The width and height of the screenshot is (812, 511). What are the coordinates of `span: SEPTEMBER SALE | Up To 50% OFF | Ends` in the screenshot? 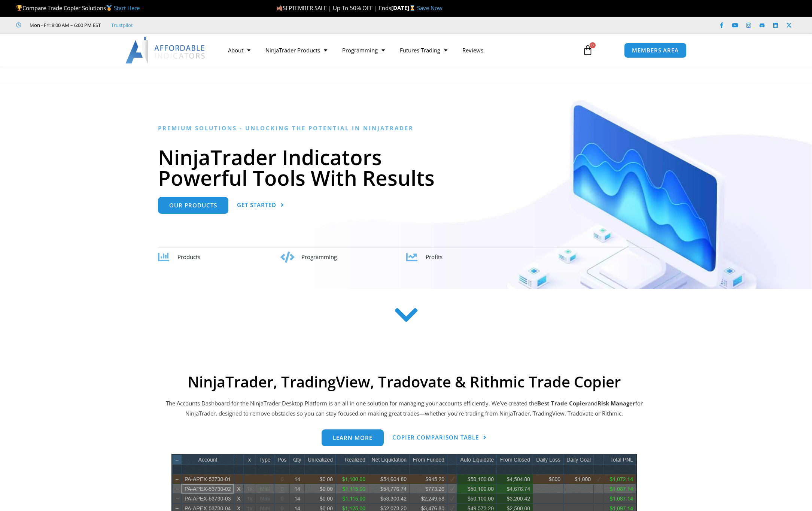 It's located at (333, 7).